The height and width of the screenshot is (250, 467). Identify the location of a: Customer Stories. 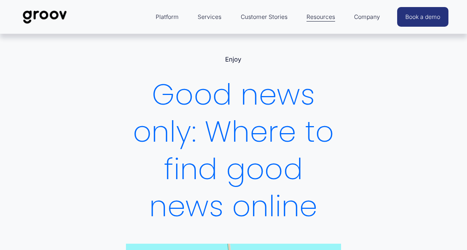
(264, 17).